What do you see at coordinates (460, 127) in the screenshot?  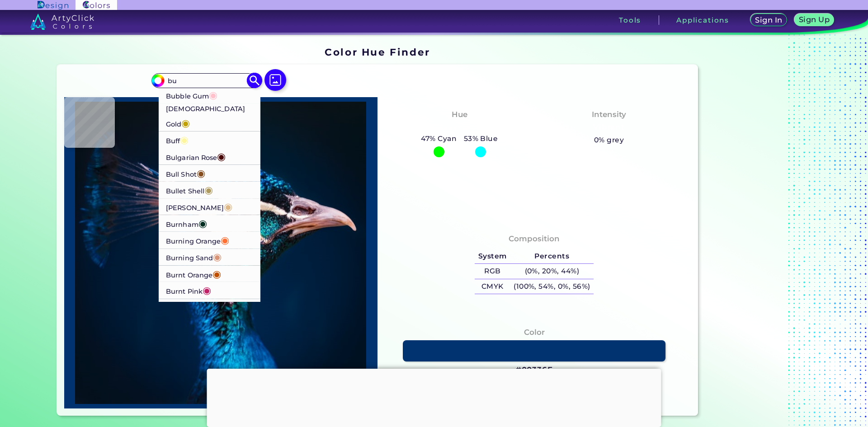 I see `h3: Cyan-Blue` at bounding box center [460, 127].